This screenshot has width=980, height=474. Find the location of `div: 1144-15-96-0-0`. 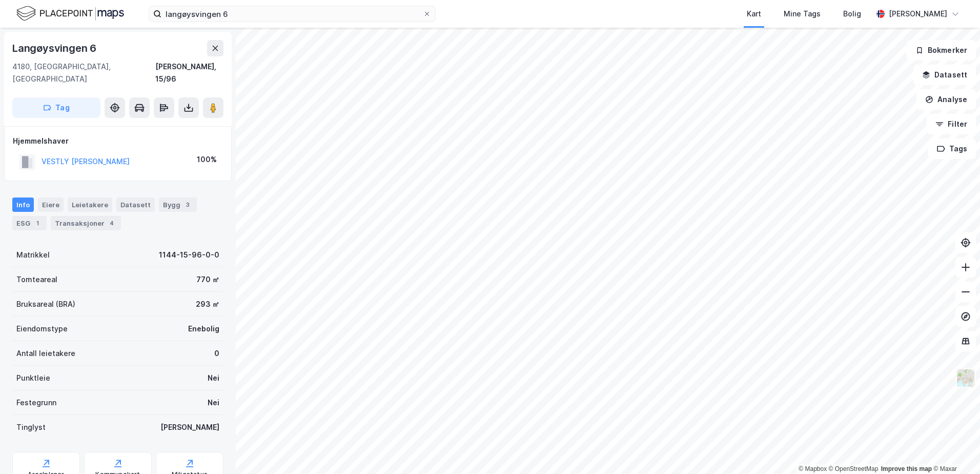

div: 1144-15-96-0-0 is located at coordinates (189, 255).